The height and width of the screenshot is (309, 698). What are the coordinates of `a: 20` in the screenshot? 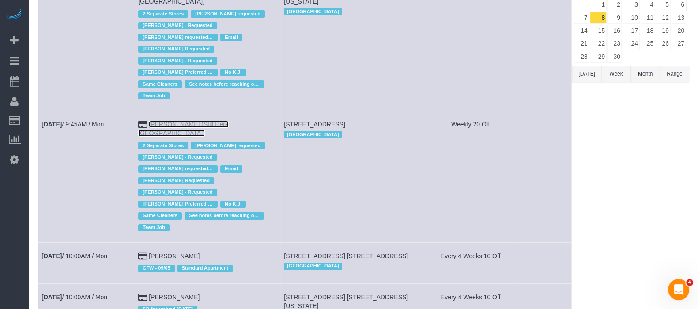 It's located at (678, 30).